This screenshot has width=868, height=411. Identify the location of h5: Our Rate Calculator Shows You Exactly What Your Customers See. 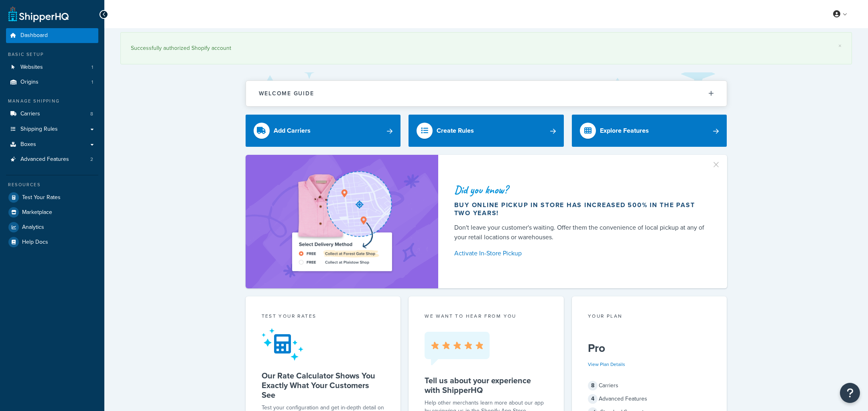
(323, 385).